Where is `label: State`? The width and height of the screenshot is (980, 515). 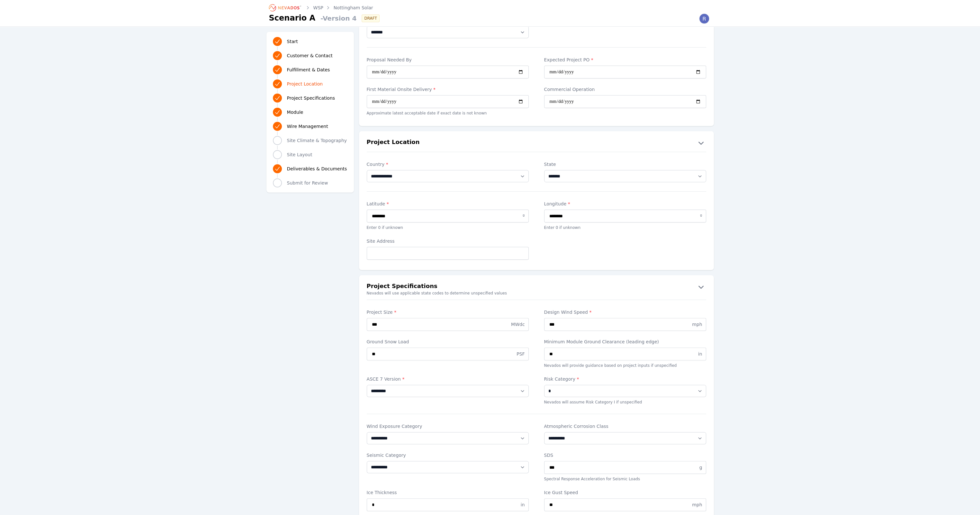
label: State is located at coordinates (625, 164).